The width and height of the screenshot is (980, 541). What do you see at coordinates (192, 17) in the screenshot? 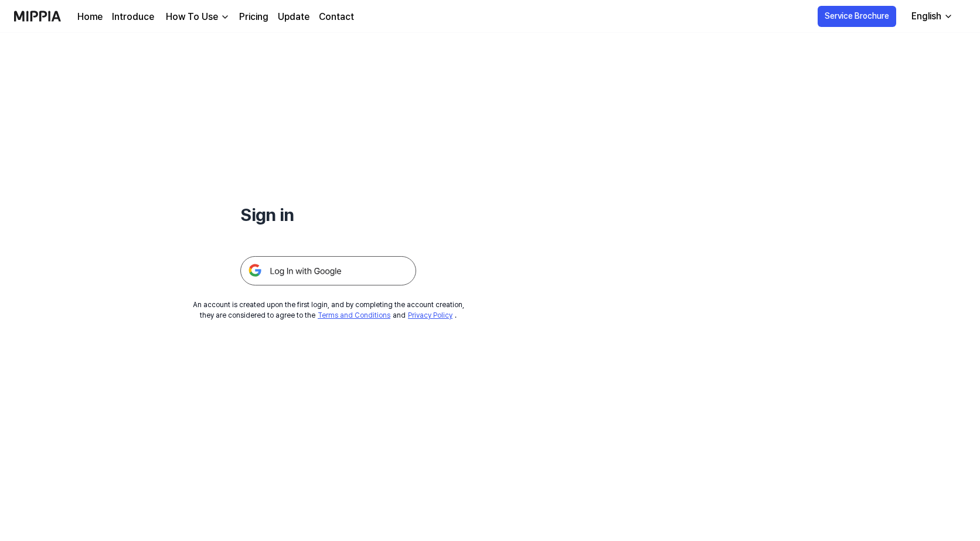
I see `div: How To Use` at bounding box center [192, 17].